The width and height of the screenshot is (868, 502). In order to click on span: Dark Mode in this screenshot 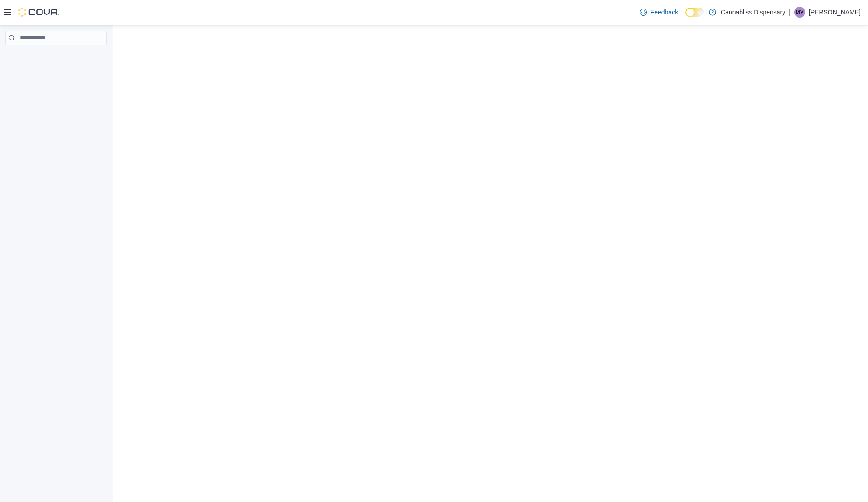, I will do `click(686, 17)`.